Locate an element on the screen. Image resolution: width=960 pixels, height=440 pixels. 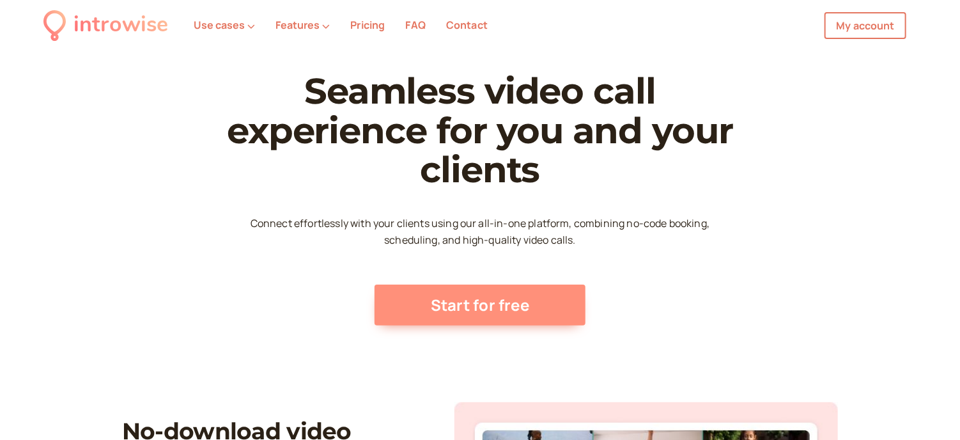
a: Pricing is located at coordinates (367, 25).